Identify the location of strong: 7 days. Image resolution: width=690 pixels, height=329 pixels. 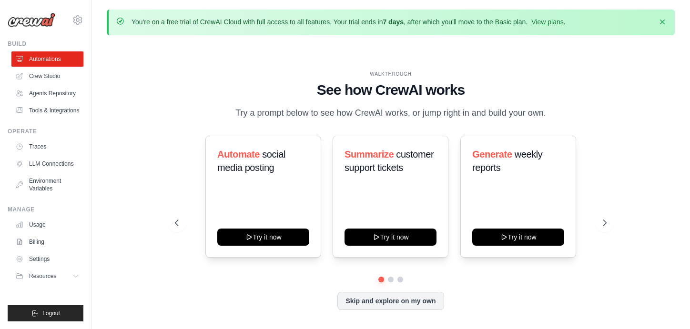
(393, 22).